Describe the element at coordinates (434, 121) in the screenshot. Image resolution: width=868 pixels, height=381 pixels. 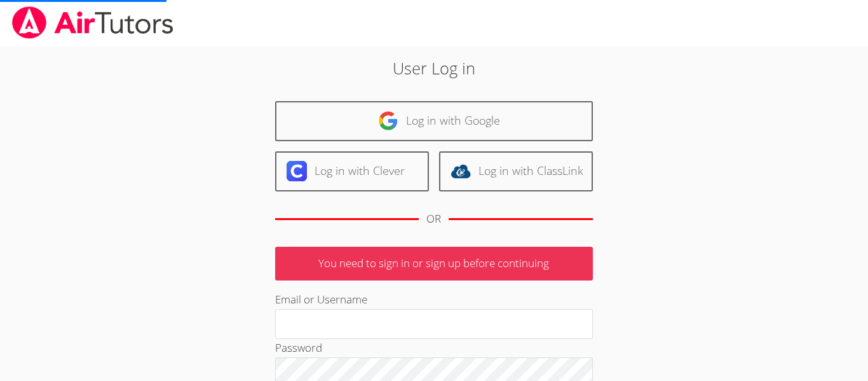
I see `a: Log in with Google` at that location.